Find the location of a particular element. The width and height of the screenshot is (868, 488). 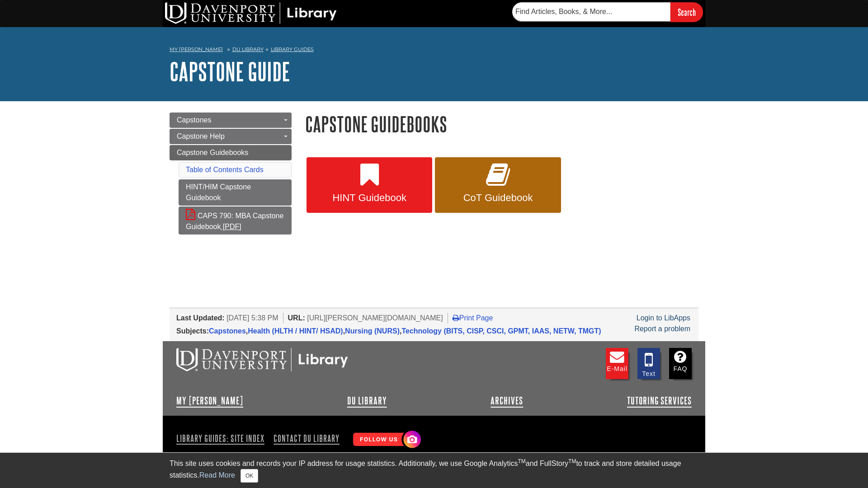

form: Searches DU Library's articles, books, and more is located at coordinates (608, 11).